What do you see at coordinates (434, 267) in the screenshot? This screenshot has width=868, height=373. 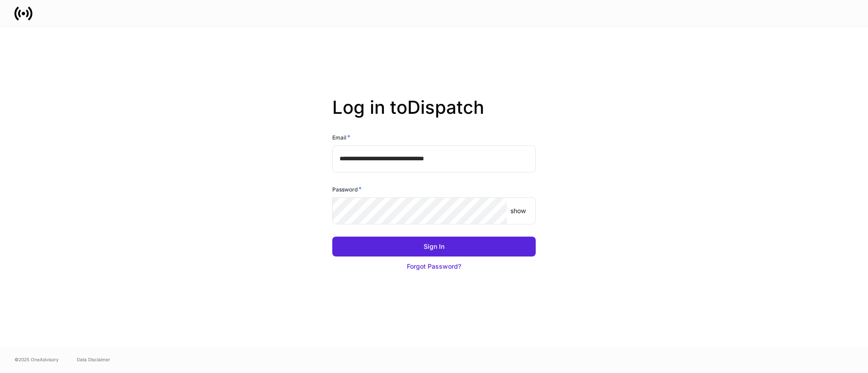 I see `button: Forgot Password?` at bounding box center [434, 267].